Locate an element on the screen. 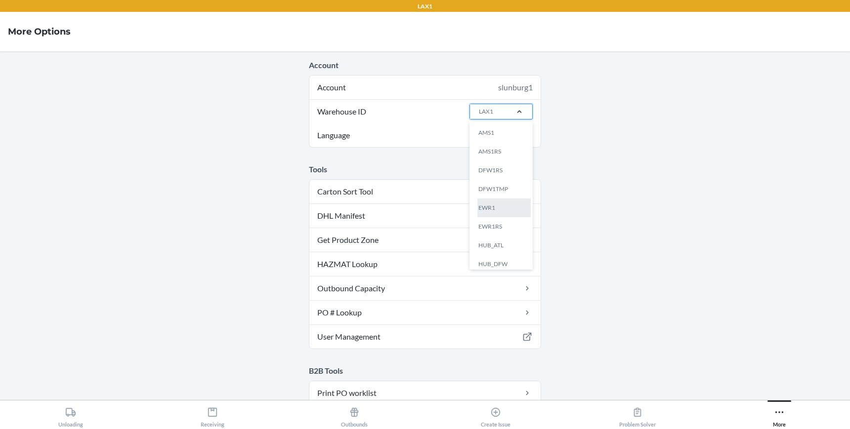 The width and height of the screenshot is (850, 429). div: HUB_DFW is located at coordinates (504, 264).